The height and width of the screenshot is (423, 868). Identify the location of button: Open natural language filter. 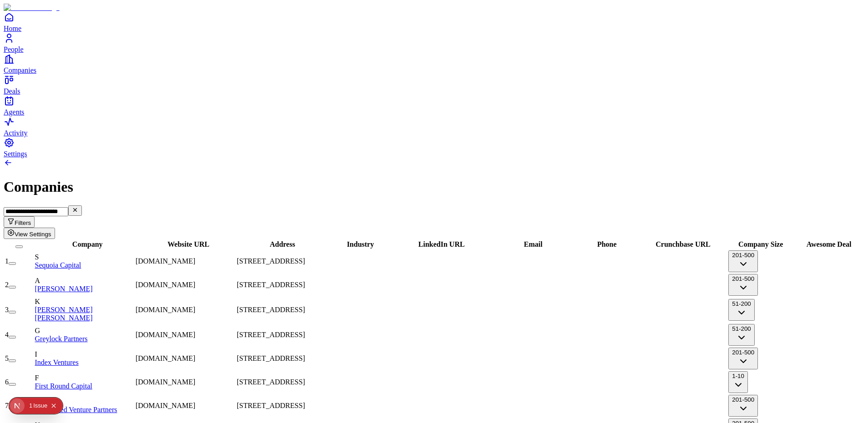
(19, 221).